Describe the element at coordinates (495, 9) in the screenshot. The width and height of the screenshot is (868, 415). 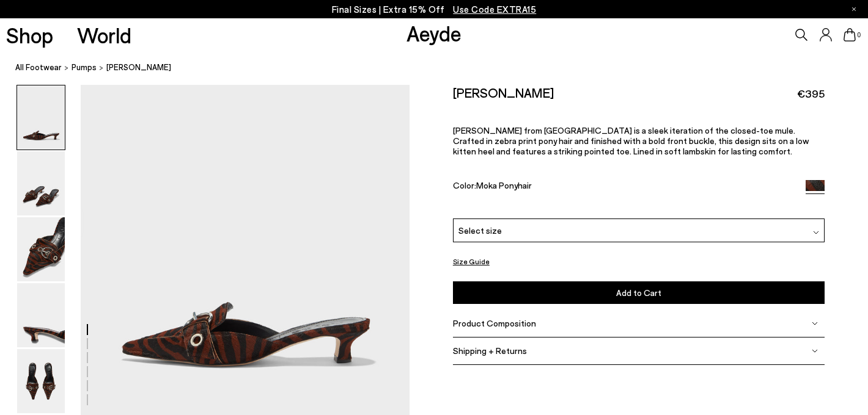
I see `span: Navigate to /collections/ss25-final-sizes` at that location.